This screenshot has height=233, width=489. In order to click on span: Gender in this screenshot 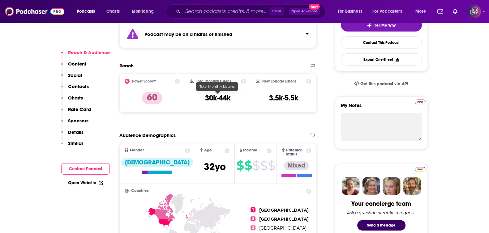, I will do `click(137, 150)`.